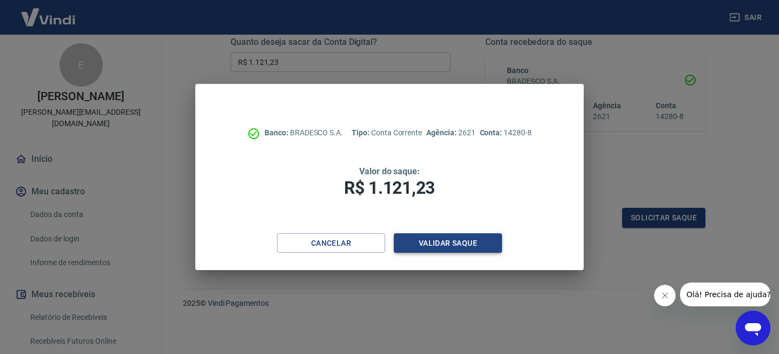 This screenshot has height=354, width=779. I want to click on button: Cancelar, so click(331, 243).